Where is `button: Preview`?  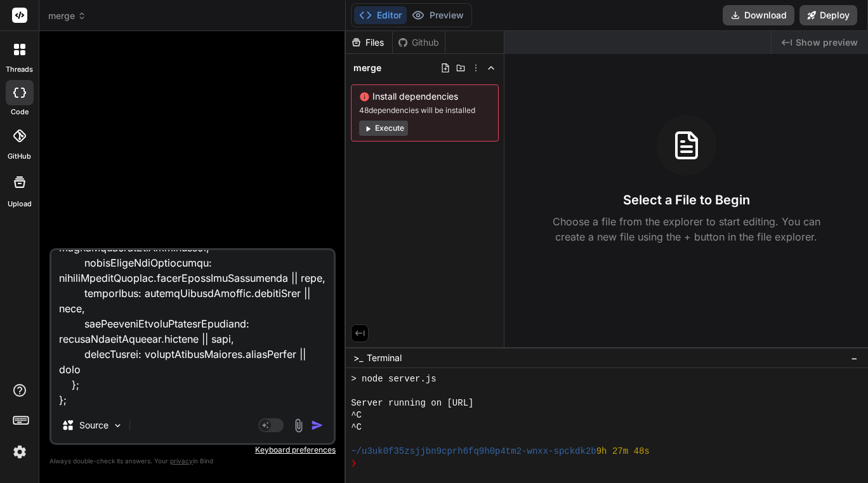 button: Preview is located at coordinates (438, 15).